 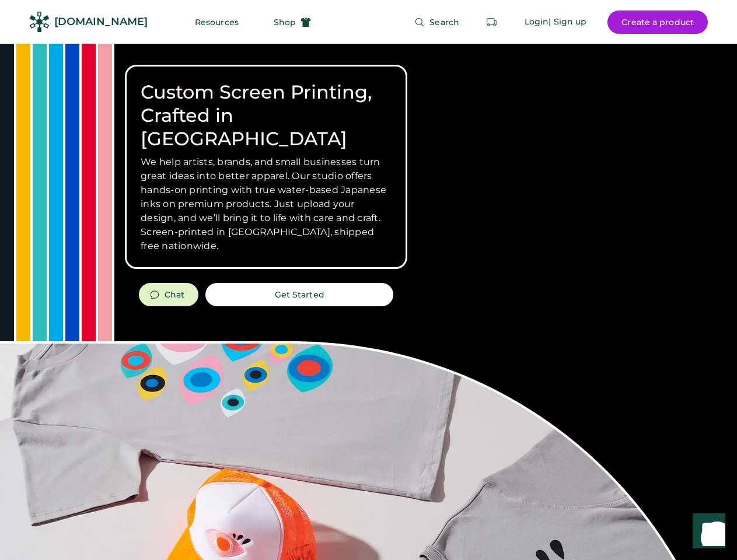 What do you see at coordinates (39, 22) in the screenshot?
I see `img: Rendered Logo - Screens` at bounding box center [39, 22].